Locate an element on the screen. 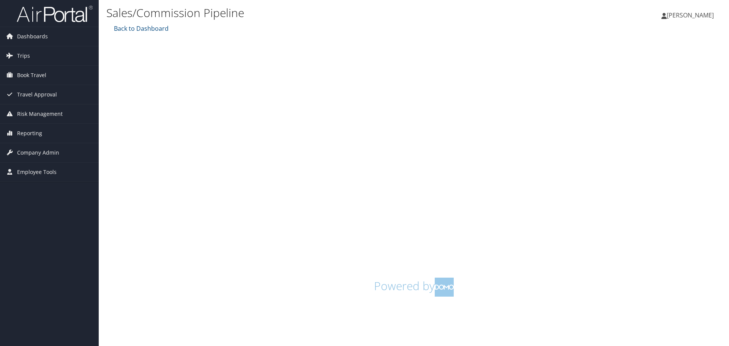  span: Employee Tools is located at coordinates (37, 172).